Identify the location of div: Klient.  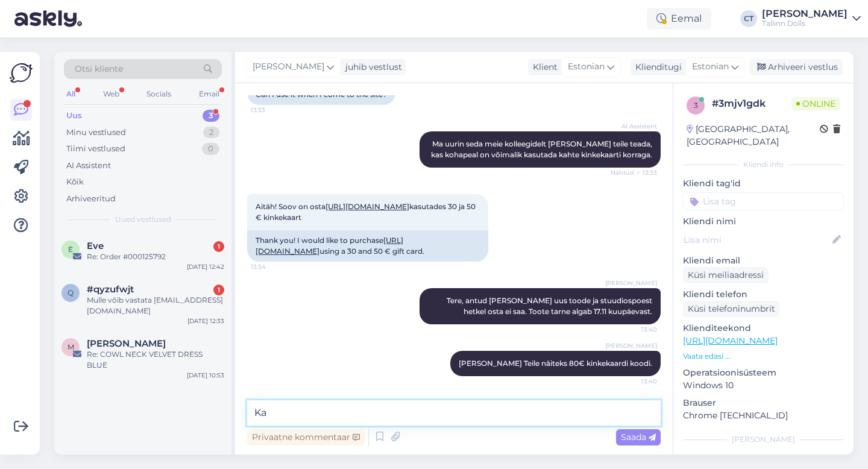
(542, 67).